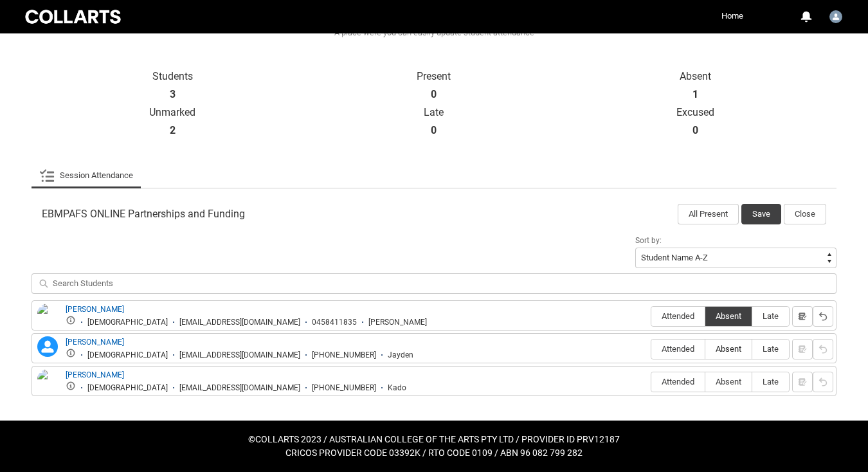  What do you see at coordinates (695, 112) in the screenshot?
I see `p: Excused` at bounding box center [695, 112].